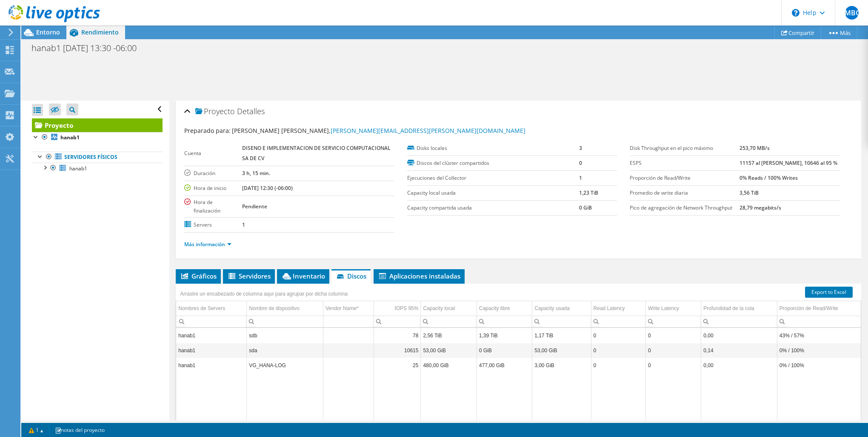 The height and width of the screenshot is (437, 868). What do you see at coordinates (798, 32) in the screenshot?
I see `a: Compartir` at bounding box center [798, 32].